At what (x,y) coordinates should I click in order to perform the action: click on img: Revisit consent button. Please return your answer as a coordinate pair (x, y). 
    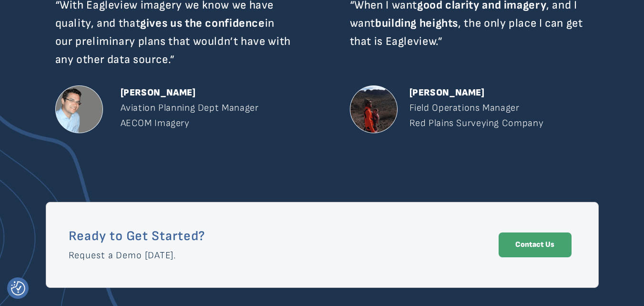
    Looking at the image, I should click on (18, 288).